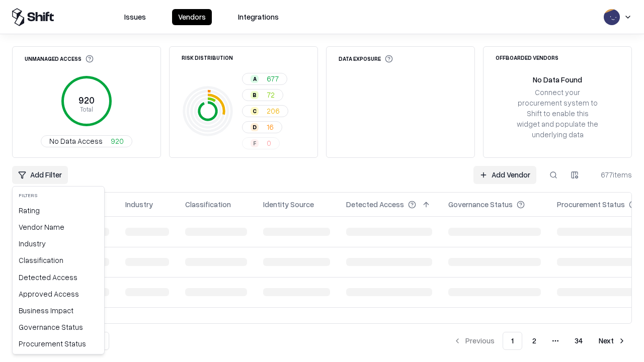 The height and width of the screenshot is (362, 644). I want to click on div: Business Impact, so click(58, 311).